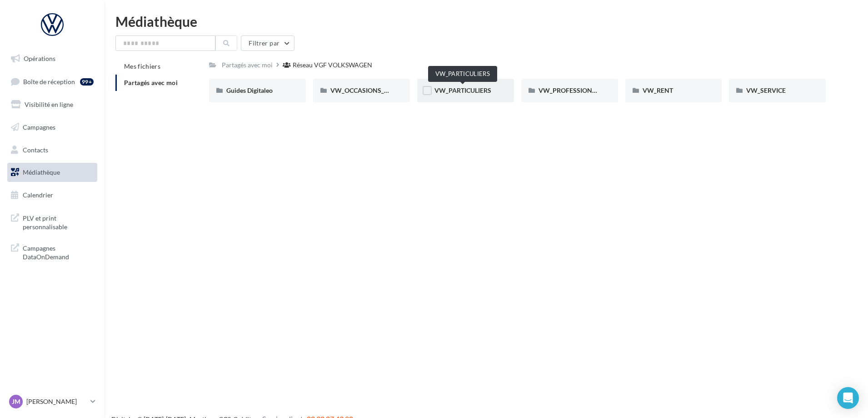 The height and width of the screenshot is (418, 868). I want to click on a: Campagnes DataOnDemand, so click(52, 251).